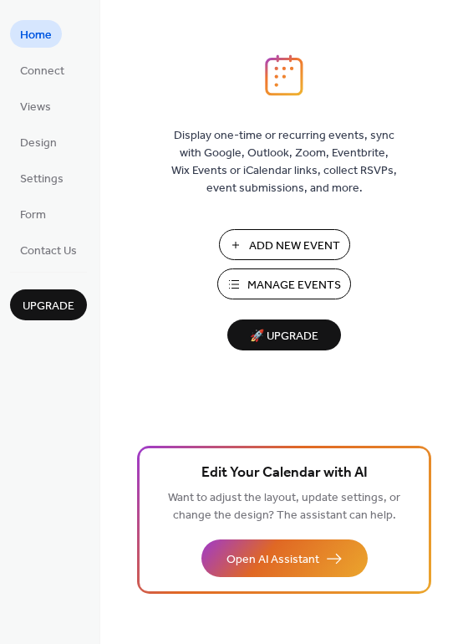 This screenshot has height=644, width=468. What do you see at coordinates (294, 246) in the screenshot?
I see `span: Add New Event` at bounding box center [294, 246].